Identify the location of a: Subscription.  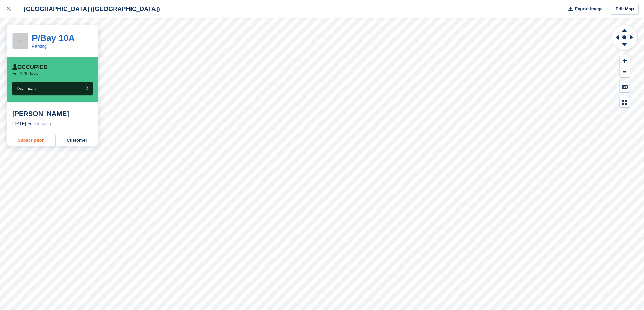
(31, 141).